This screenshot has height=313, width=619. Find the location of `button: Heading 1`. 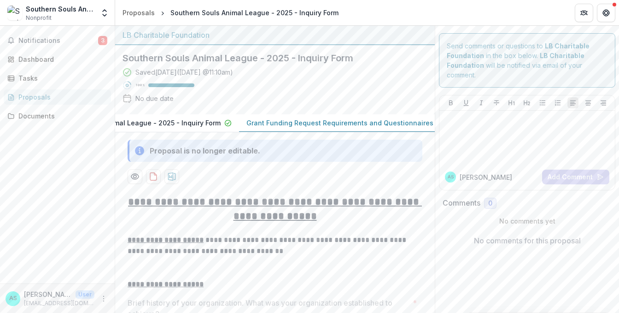

button: Heading 1 is located at coordinates (511, 103).